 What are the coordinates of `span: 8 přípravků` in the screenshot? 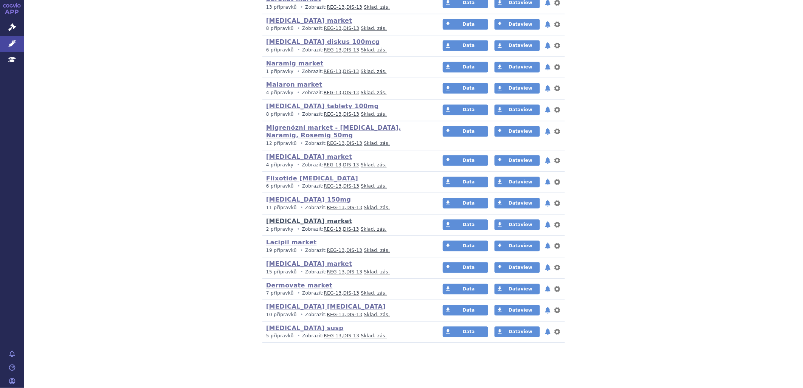 It's located at (280, 28).